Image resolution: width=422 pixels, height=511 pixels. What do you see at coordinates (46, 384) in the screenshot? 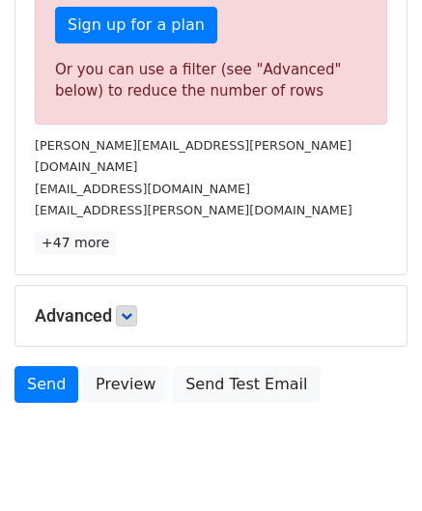
I see `a: Send` at bounding box center [46, 384].